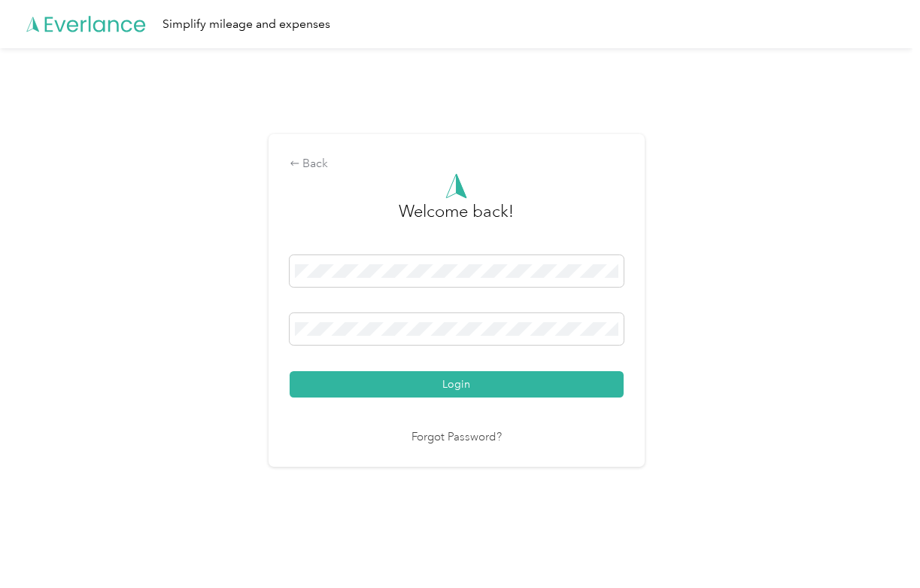  What do you see at coordinates (456, 164) in the screenshot?
I see `div: Back` at bounding box center [456, 164].